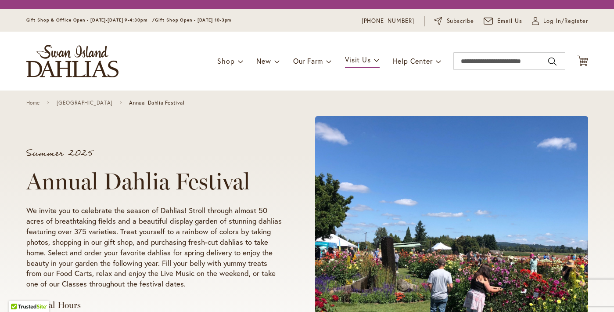  Describe the element at coordinates (308, 61) in the screenshot. I see `span: Our Farm` at that location.